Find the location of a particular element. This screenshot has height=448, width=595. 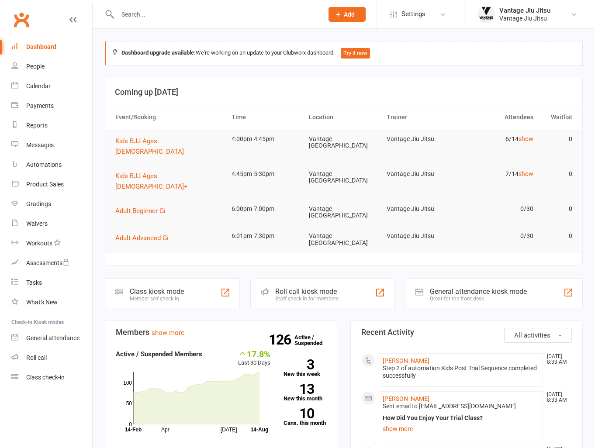

div: General attendance is located at coordinates (53, 338).